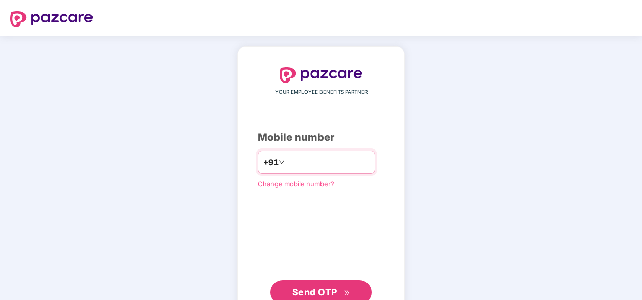  I want to click on span: down, so click(282, 162).